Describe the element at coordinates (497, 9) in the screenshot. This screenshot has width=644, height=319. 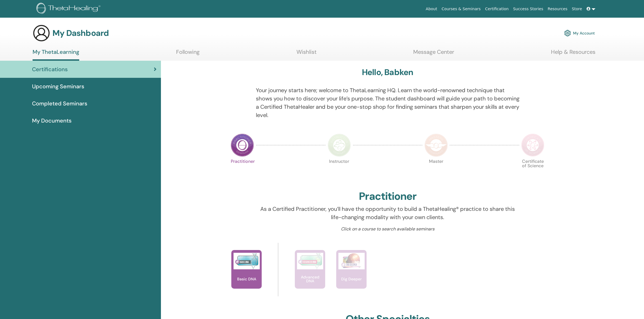
I see `a: Certification` at that location.